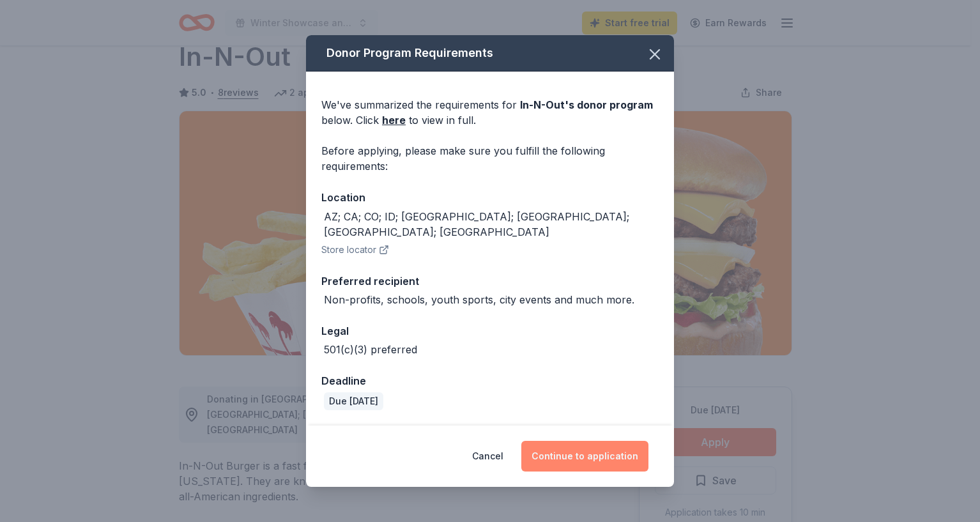  I want to click on button: Cancel, so click(488, 456).